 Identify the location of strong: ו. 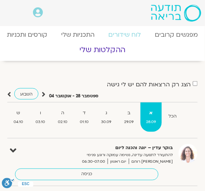
(40, 112).